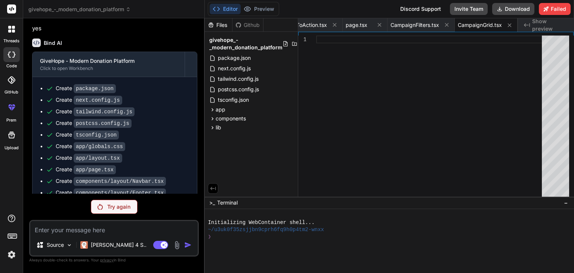 This screenshot has height=273, width=574. I want to click on span: Terminal, so click(227, 203).